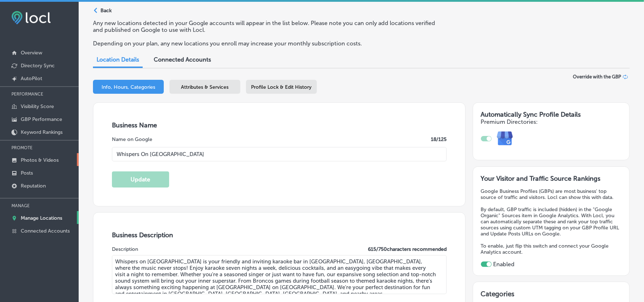 This screenshot has height=302, width=644. Describe the element at coordinates (27, 173) in the screenshot. I see `p: Posts` at that location.